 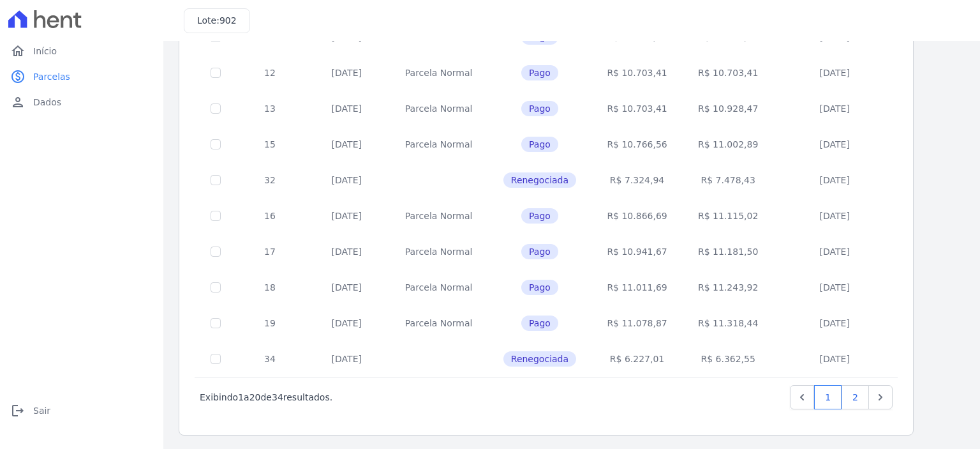 I want to click on a: Previous, so click(x=802, y=397).